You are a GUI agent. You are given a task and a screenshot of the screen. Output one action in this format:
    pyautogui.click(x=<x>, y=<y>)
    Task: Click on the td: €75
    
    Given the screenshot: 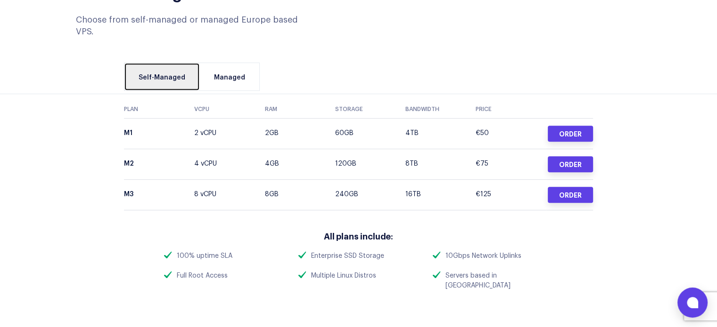 What is the action you would take?
    pyautogui.click(x=510, y=164)
    